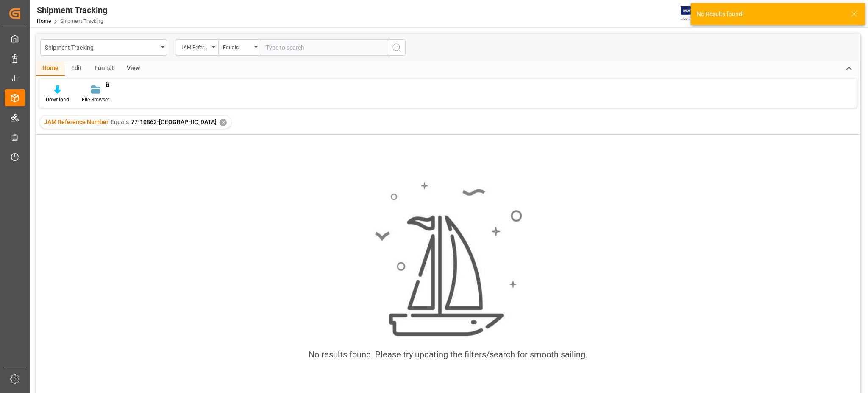 This screenshot has width=868, height=393. What do you see at coordinates (134, 68) in the screenshot?
I see `div: View` at bounding box center [134, 68].